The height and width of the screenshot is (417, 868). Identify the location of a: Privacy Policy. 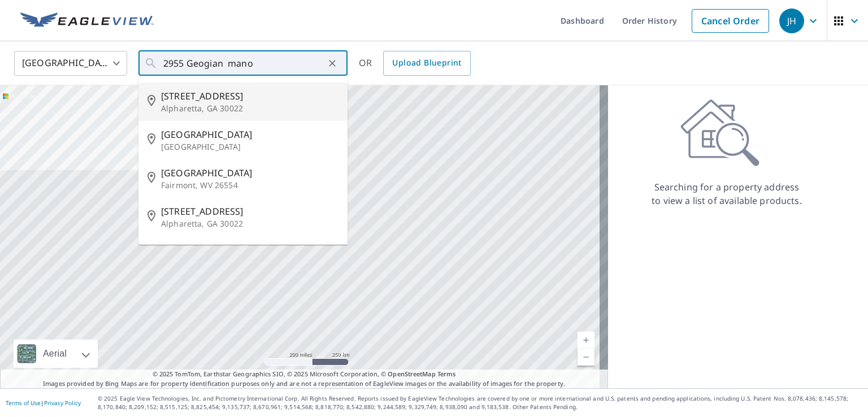
(62, 403).